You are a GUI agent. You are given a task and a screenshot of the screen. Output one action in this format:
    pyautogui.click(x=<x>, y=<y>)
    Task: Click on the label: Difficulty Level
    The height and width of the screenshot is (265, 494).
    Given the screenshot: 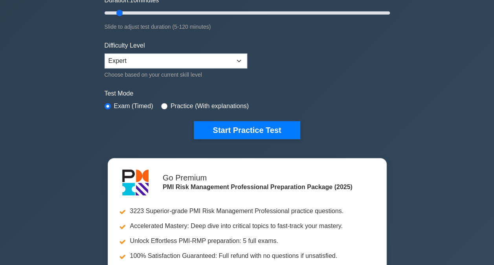 What is the action you would take?
    pyautogui.click(x=125, y=46)
    